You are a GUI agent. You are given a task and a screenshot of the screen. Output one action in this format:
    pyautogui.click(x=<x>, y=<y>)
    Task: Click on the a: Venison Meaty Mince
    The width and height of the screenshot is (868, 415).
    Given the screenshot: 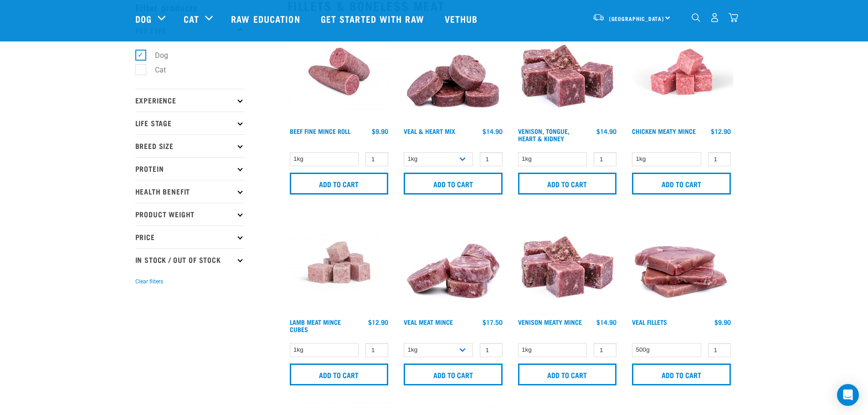 What is the action you would take?
    pyautogui.click(x=550, y=322)
    